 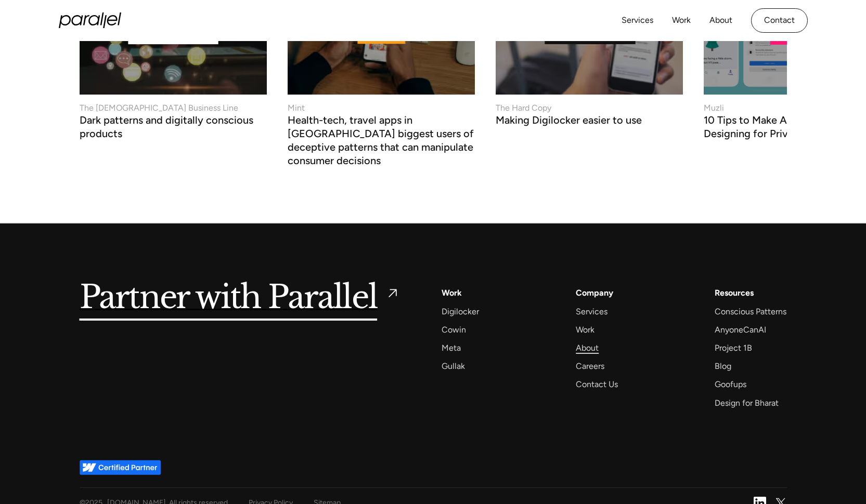 I want to click on a: Cowin, so click(x=454, y=329).